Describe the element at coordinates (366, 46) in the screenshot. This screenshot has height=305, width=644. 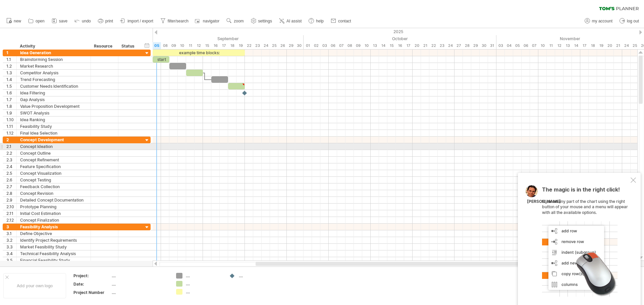
I see `div: Friday, 10 October 2025` at that location.